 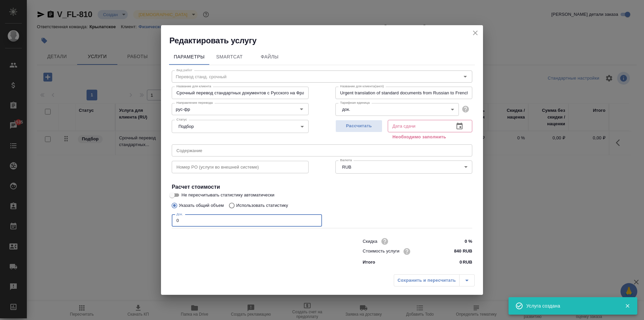 What do you see at coordinates (346, 109) in the screenshot?
I see `button: док.` at bounding box center [346, 109].